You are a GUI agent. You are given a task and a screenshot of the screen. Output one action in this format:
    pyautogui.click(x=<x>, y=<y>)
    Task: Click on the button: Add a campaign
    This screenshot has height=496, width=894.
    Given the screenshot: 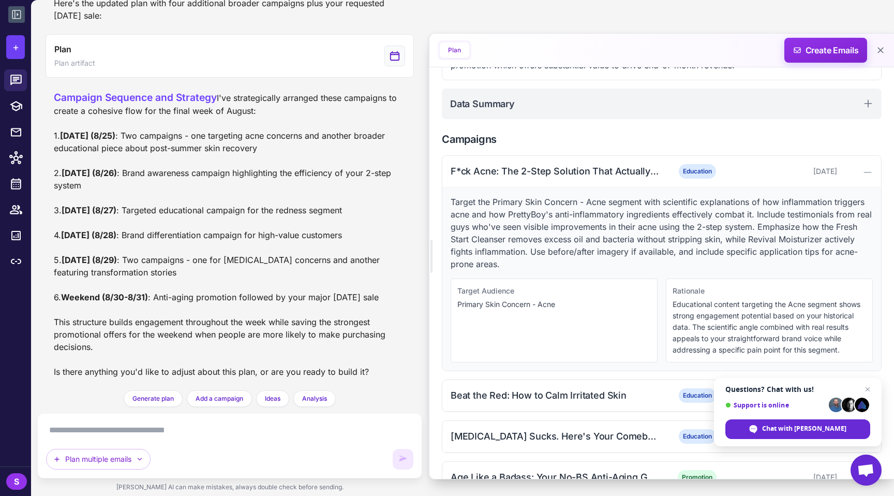 What is the action you would take?
    pyautogui.click(x=219, y=398)
    